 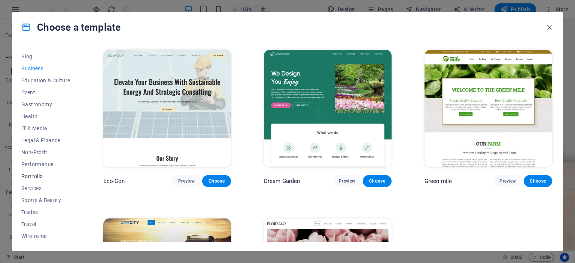 What do you see at coordinates (46, 152) in the screenshot?
I see `span: Non-Profit` at bounding box center [46, 152].